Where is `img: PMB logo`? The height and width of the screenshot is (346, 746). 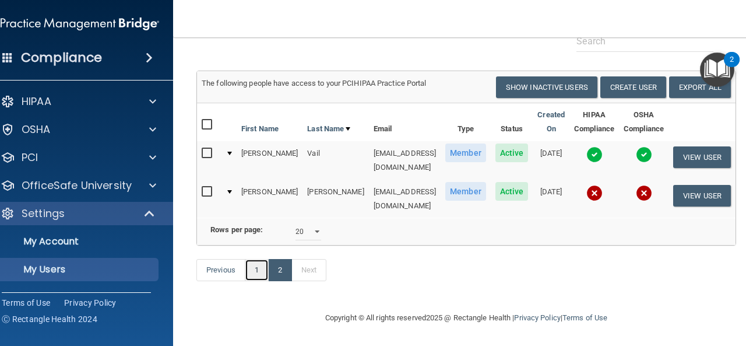
img: PMB logo is located at coordinates (80, 24).